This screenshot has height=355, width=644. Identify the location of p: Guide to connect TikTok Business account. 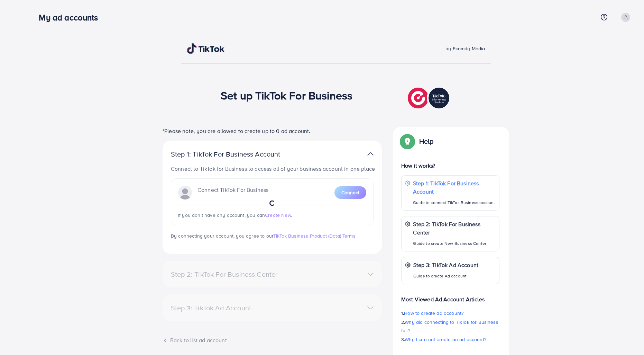
(454, 202).